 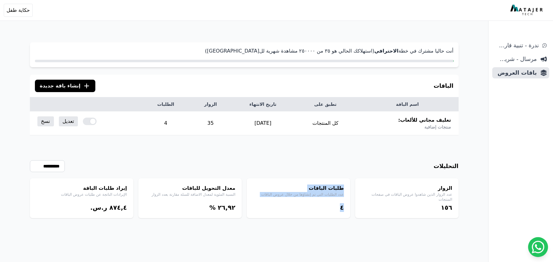 I want to click on p: الإيرادات الناتجة عن طلبات عروض الباقات, so click(x=82, y=195).